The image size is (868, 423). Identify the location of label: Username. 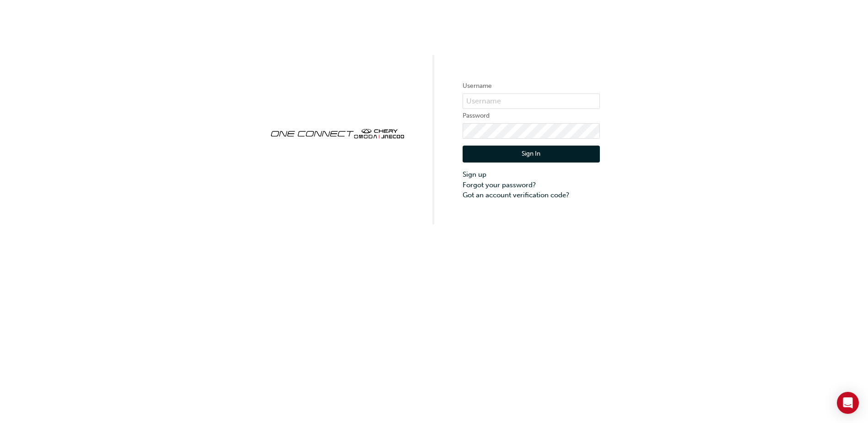
(531, 86).